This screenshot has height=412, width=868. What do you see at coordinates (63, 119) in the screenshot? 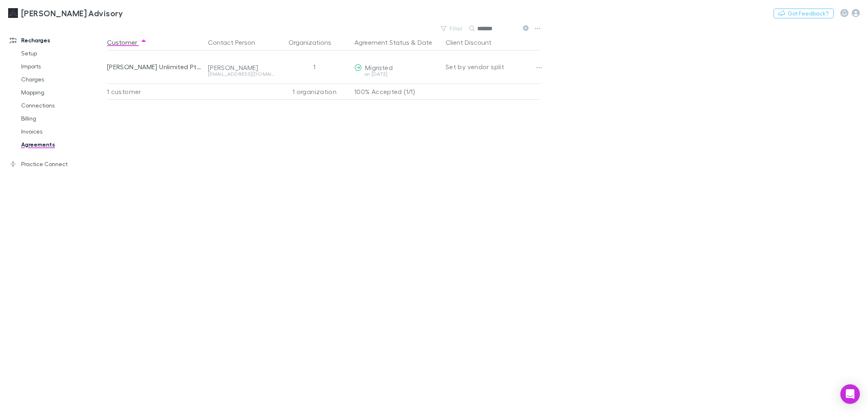
I see `a: Billing` at bounding box center [63, 119].